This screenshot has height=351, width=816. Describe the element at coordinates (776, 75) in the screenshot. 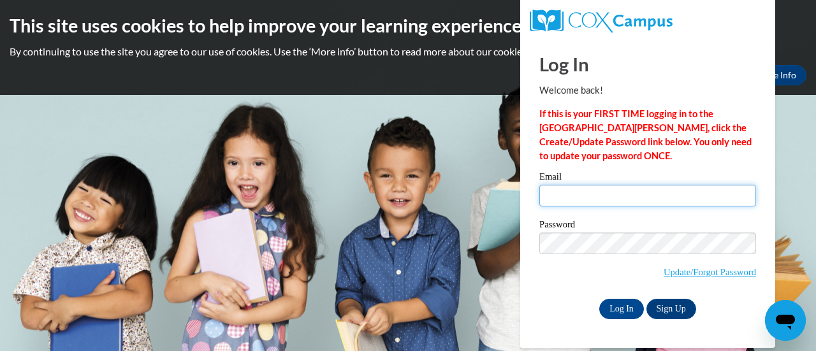

I see `a: More Info` at that location.